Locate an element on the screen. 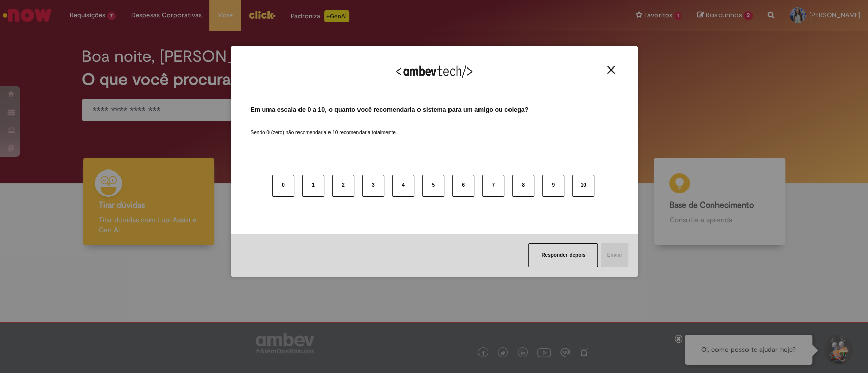 The height and width of the screenshot is (373, 868). button: 3 is located at coordinates (373, 186).